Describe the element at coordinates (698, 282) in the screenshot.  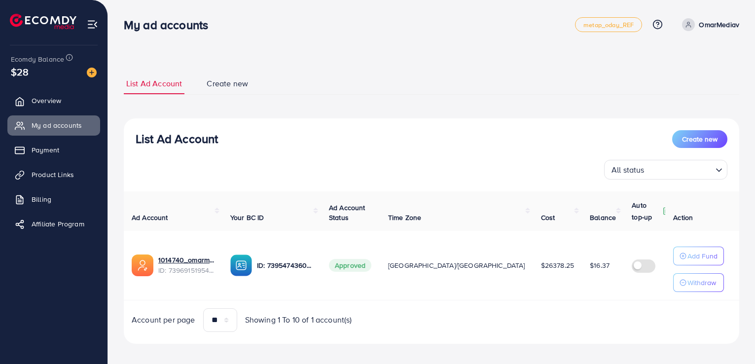
I see `button: Withdraw` at that location.